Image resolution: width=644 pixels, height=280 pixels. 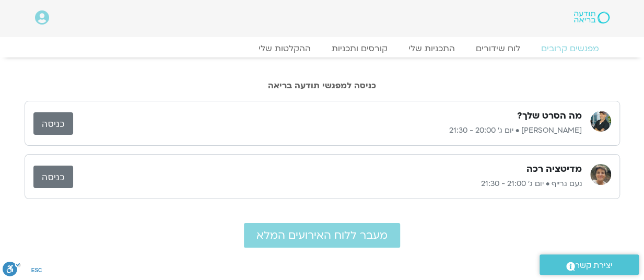 What do you see at coordinates (594, 265) in the screenshot?
I see `span: יצירת קשר` at bounding box center [594, 265].